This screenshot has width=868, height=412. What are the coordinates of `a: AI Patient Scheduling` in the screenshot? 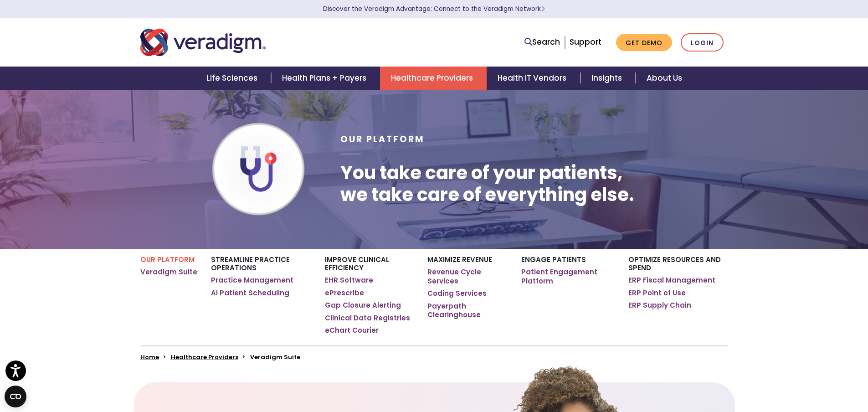 It's located at (250, 293).